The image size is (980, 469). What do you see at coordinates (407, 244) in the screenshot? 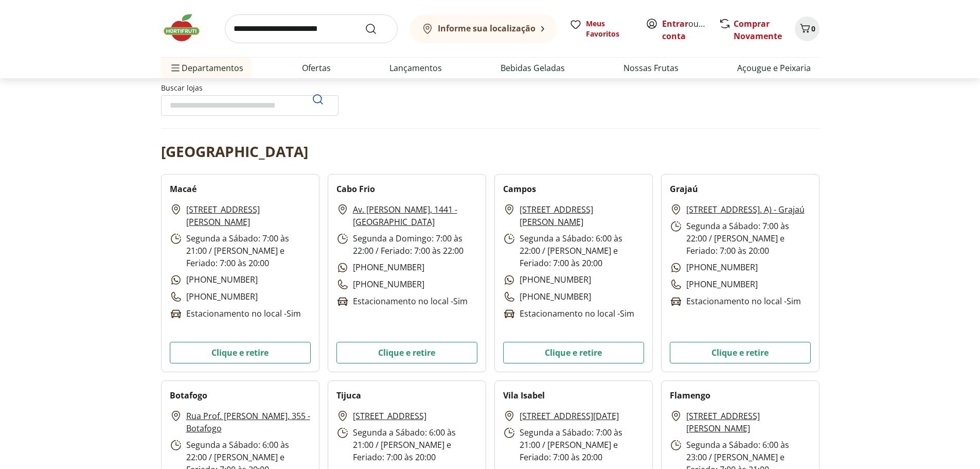
I see `p: Segunda a Domingo: 7:00 às 22:00 / Feriado: 7:00 às 22:00` at bounding box center [407, 244].